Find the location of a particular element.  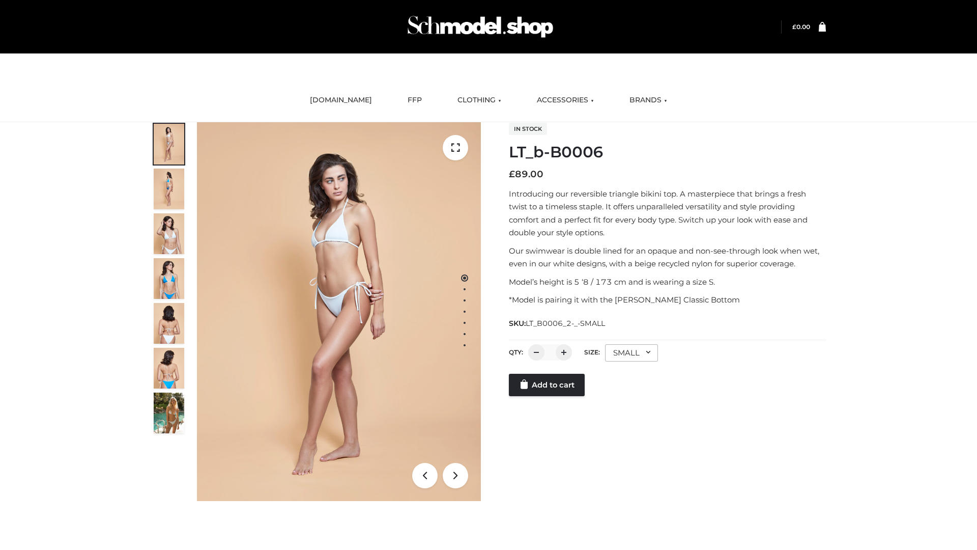

a: BRANDS is located at coordinates (648, 100).